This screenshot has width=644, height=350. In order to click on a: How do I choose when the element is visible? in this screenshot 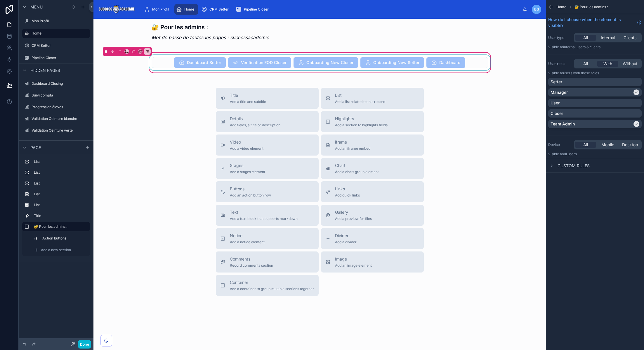, I will do `click(595, 23)`.